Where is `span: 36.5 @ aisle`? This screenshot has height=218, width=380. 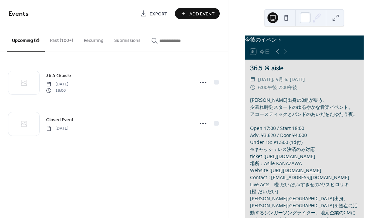
span: 36.5 @ aisle is located at coordinates (58, 76).